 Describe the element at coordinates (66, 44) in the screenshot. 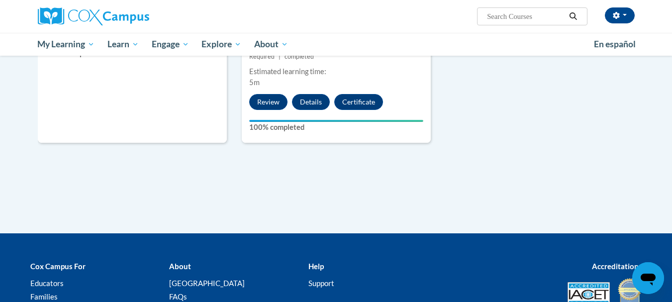

I see `a: My Learning` at that location.